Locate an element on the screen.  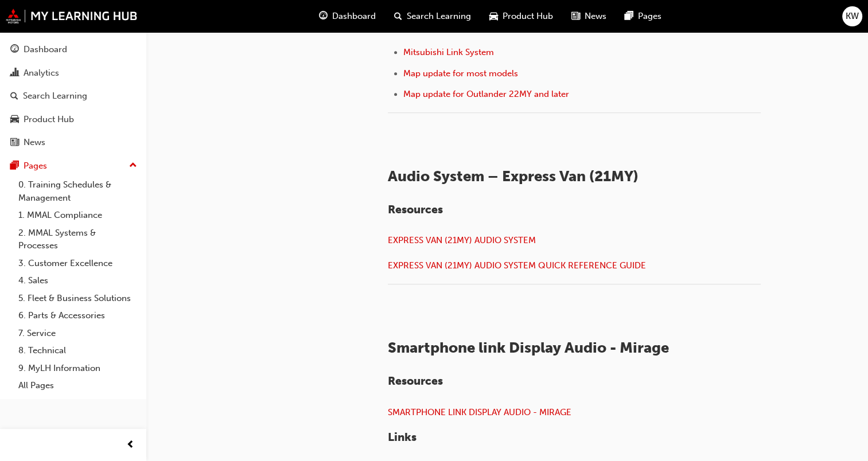
a: 8. Technical is located at coordinates (77, 350).